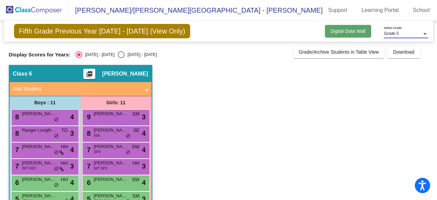 This screenshot has height=200, width=437. Describe the element at coordinates (403, 52) in the screenshot. I see `span: Download` at that location.